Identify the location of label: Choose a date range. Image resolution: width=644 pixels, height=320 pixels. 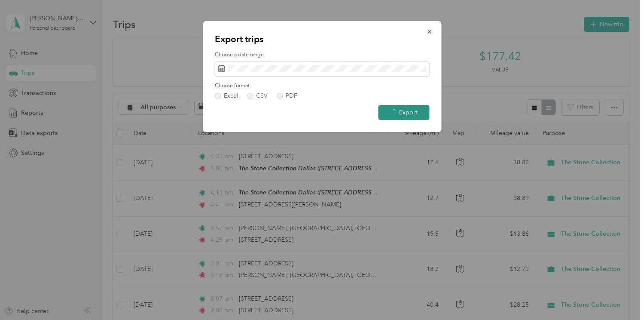
(322, 55).